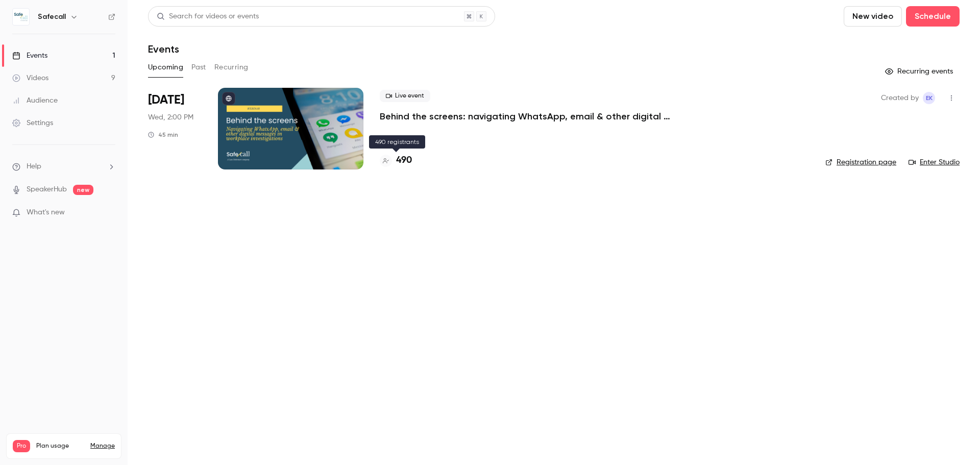  Describe the element at coordinates (33, 166) in the screenshot. I see `span: Help` at that location.